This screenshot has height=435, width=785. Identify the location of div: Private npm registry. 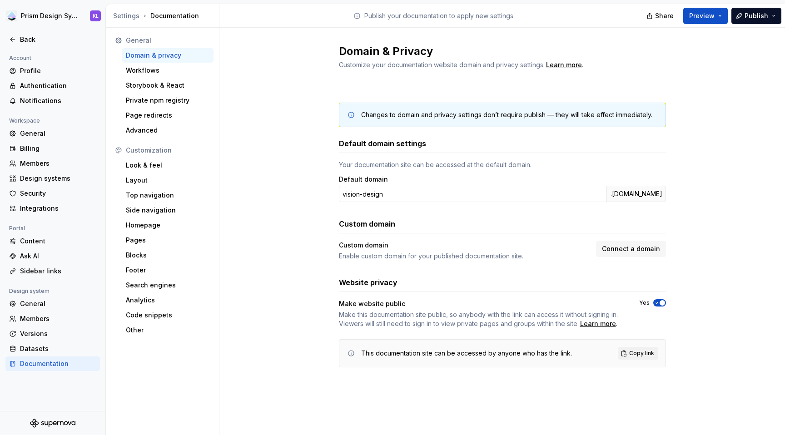
(168, 100).